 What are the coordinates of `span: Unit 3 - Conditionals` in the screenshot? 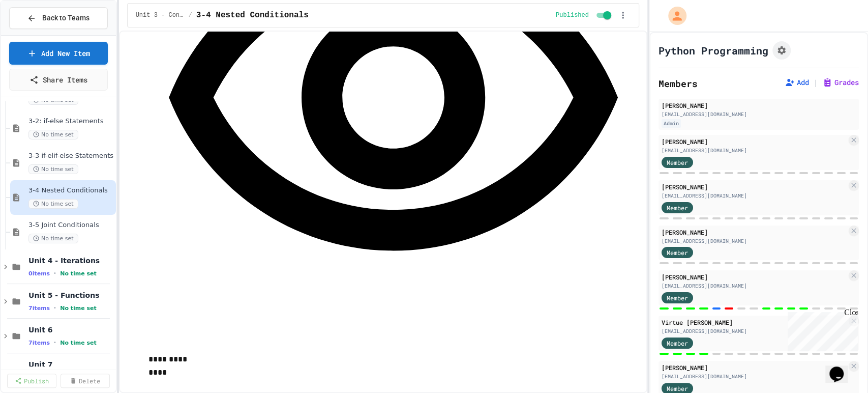 It's located at (160, 15).